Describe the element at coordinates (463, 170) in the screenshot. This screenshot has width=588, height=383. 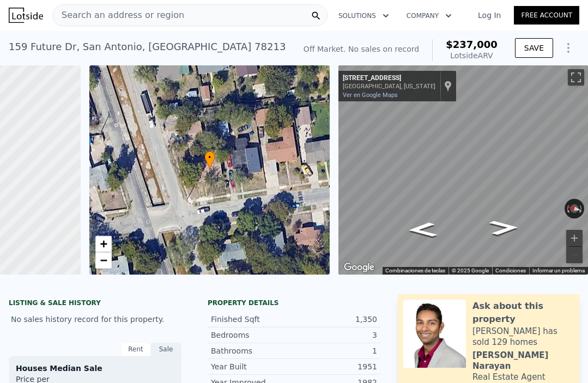
I see `div: Mapa` at that location.